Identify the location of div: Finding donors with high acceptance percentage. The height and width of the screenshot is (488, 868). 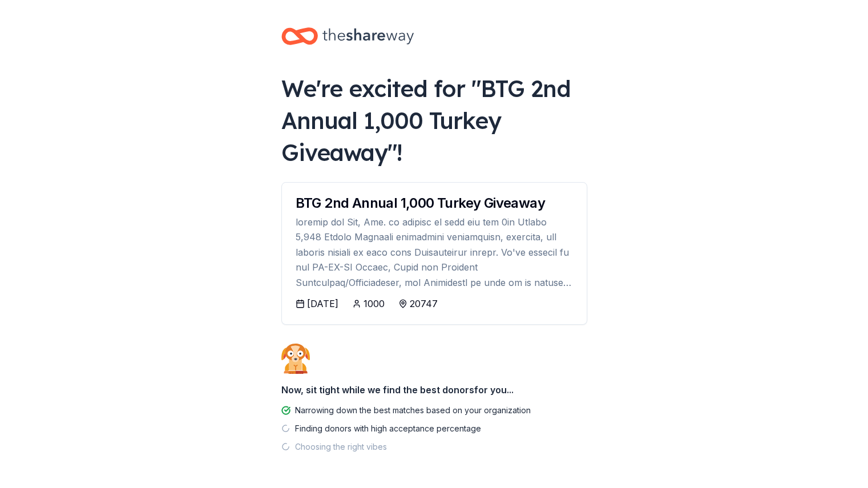
(388, 428).